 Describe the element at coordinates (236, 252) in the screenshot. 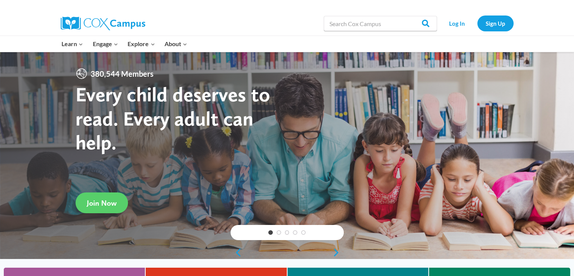

I see `a: previous` at that location.